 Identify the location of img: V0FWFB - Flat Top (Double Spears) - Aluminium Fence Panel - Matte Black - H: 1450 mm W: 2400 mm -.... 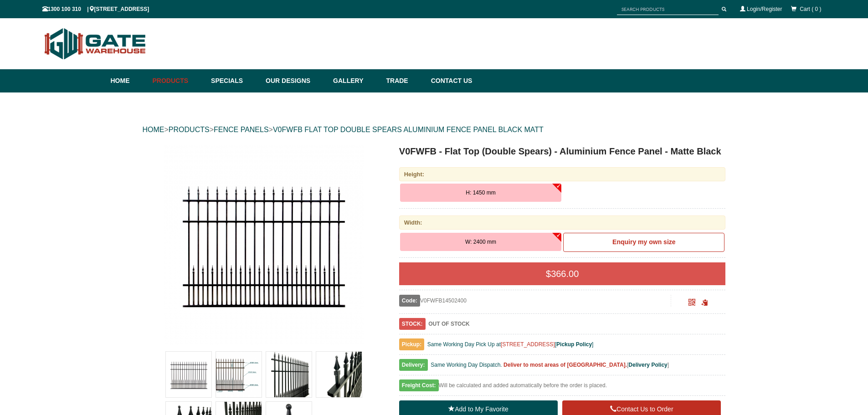
(264, 245).